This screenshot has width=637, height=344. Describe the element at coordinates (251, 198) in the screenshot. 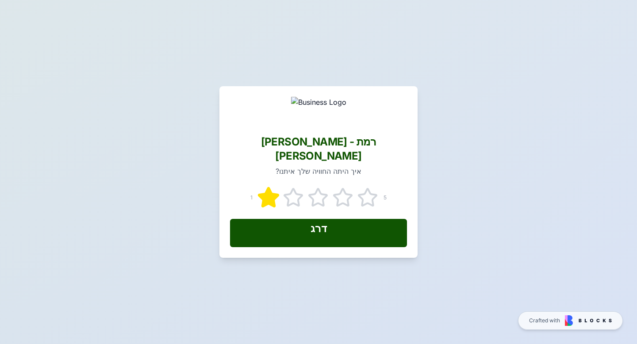

I see `span: 1` at that location.